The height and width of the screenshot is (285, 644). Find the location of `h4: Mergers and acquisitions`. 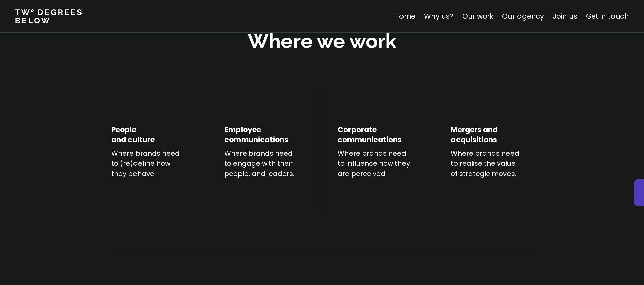

h4: Mergers and acquisitions is located at coordinates (474, 135).